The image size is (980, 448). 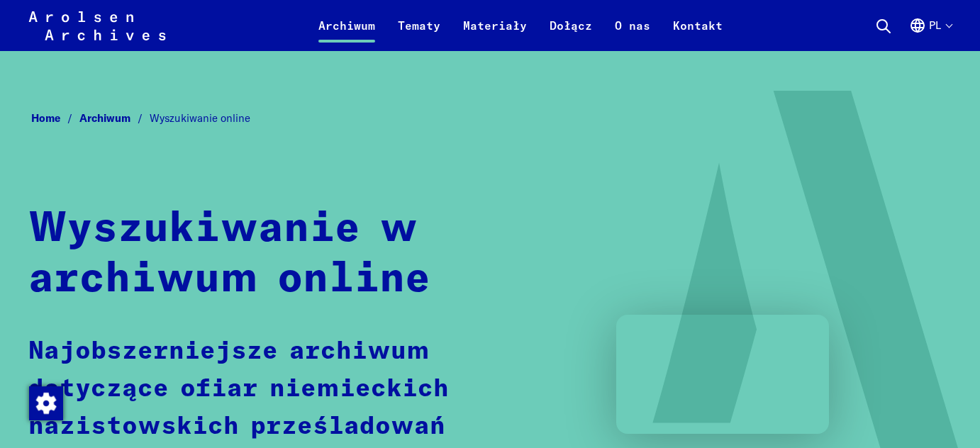 I want to click on a: Materiały, so click(x=495, y=34).